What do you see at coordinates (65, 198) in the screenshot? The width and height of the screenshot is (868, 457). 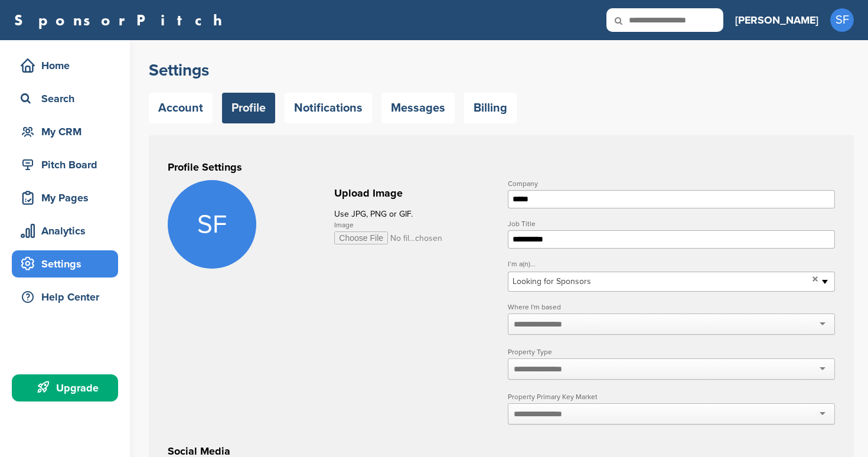 I see `a: My Pages` at bounding box center [65, 198].